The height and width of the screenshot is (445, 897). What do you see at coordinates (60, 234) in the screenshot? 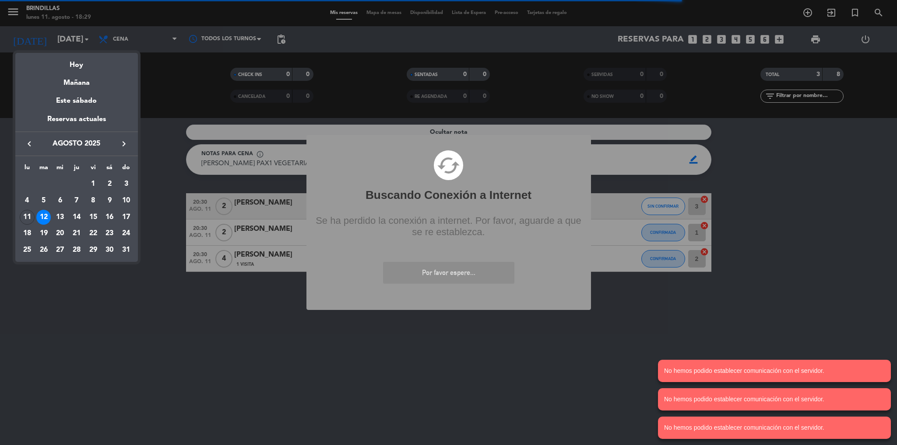
I see `div: 20` at bounding box center [60, 234].